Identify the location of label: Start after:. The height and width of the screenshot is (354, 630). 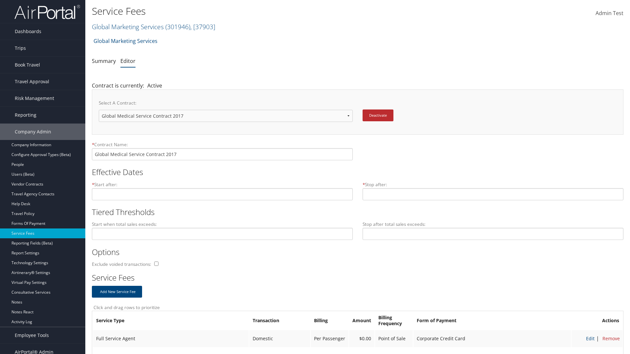
(105, 185).